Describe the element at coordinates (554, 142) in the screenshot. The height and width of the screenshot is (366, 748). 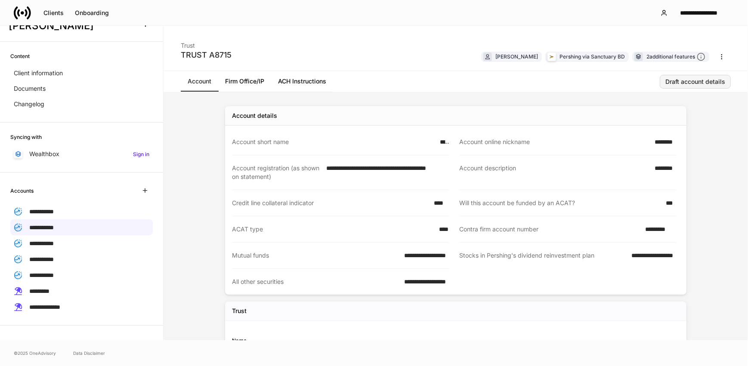
I see `div: Account online nickname` at that location.